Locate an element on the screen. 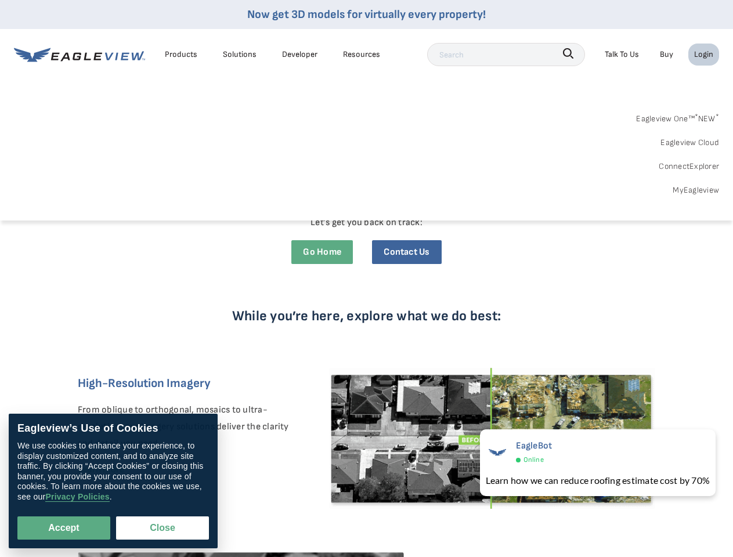  button: Close is located at coordinates (162, 528).